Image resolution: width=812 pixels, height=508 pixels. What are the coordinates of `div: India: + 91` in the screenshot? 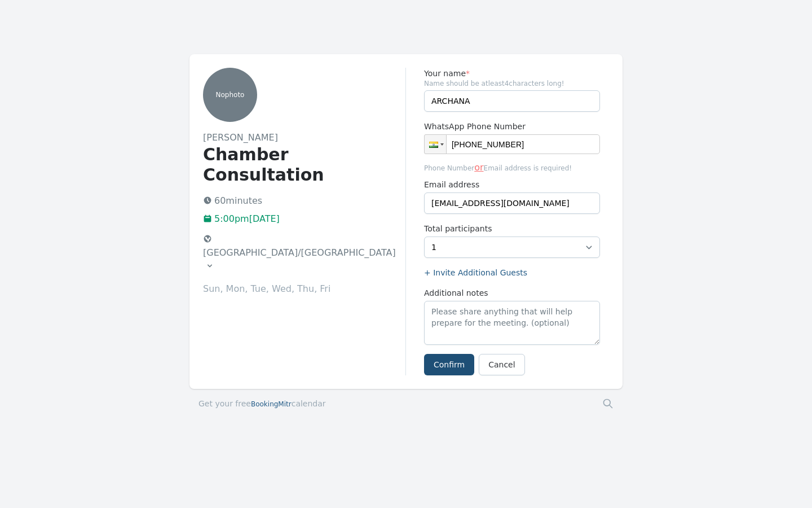 It's located at (436, 144).